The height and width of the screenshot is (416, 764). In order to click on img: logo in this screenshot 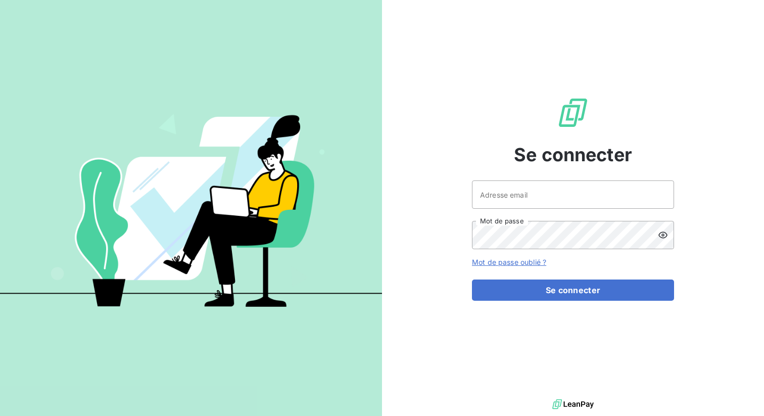, I will do `click(573, 404)`.